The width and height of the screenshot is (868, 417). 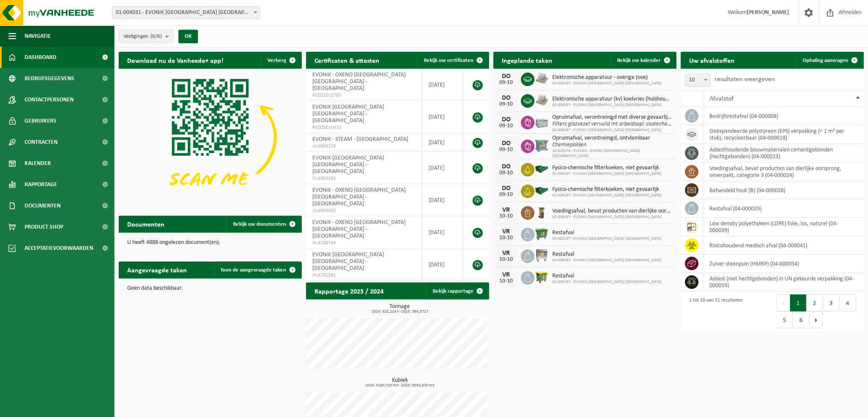 What do you see at coordinates (364, 96) in the screenshot?
I see `span: RED25010765` at bounding box center [364, 96].